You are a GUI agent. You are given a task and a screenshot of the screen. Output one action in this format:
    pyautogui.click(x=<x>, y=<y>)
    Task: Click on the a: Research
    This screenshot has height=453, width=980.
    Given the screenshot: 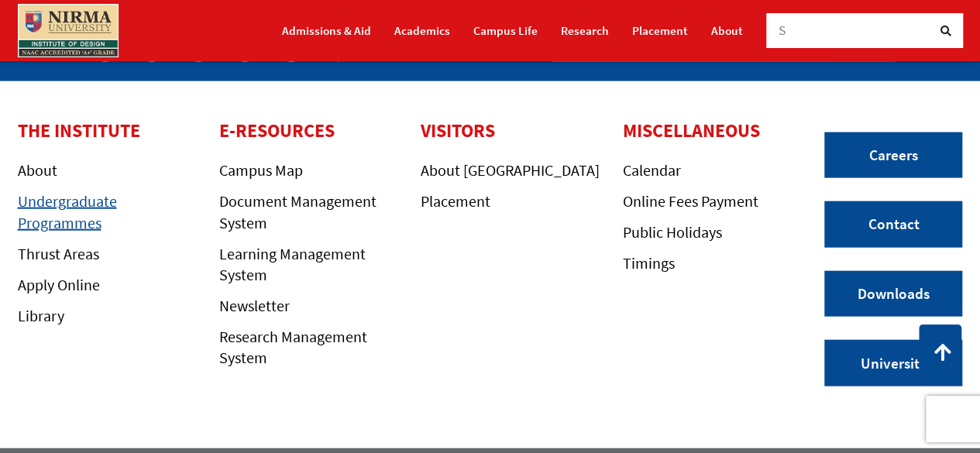 What is the action you would take?
    pyautogui.click(x=585, y=30)
    